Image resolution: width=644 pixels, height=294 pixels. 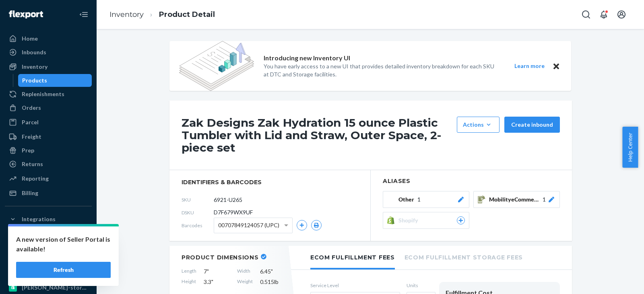 What do you see at coordinates (48, 193) in the screenshot?
I see `a: Billing` at bounding box center [48, 193].